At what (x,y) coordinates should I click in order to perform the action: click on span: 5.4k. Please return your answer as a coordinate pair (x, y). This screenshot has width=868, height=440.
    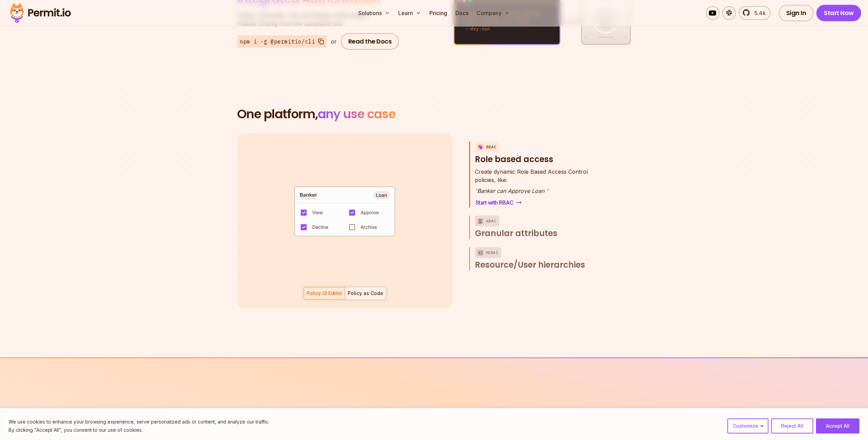
    Looking at the image, I should click on (758, 13).